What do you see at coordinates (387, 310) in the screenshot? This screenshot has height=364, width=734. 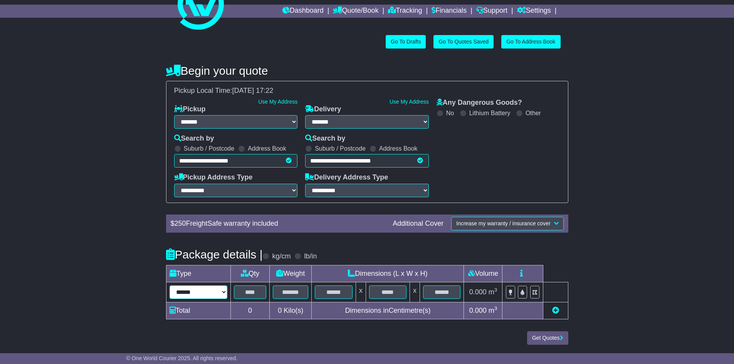 I see `td: Dimensions in Centimetre(s)` at bounding box center [387, 310].